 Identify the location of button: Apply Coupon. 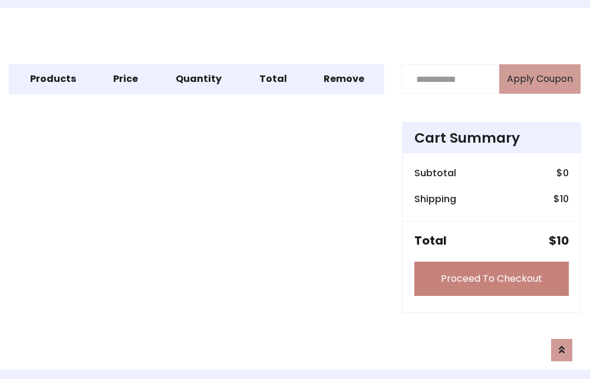
(540, 79).